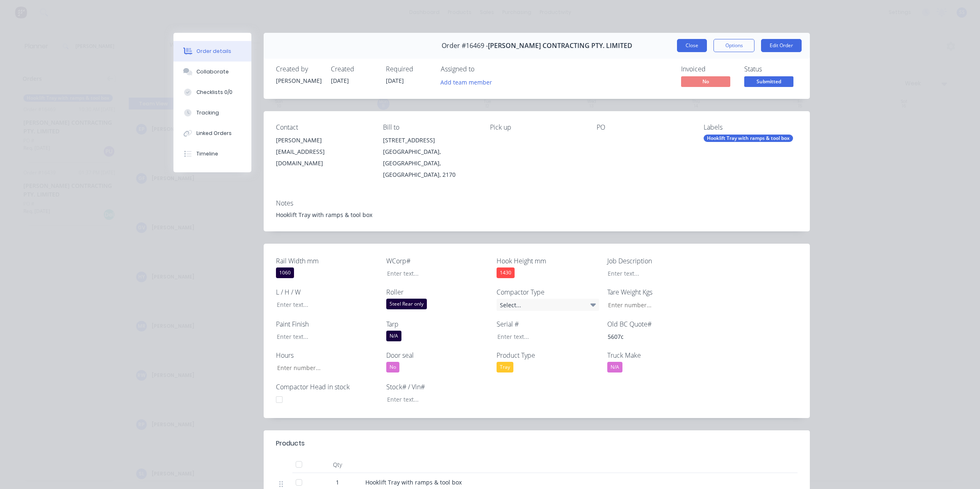 The width and height of the screenshot is (980, 489). I want to click on div: Pick up, so click(537, 127).